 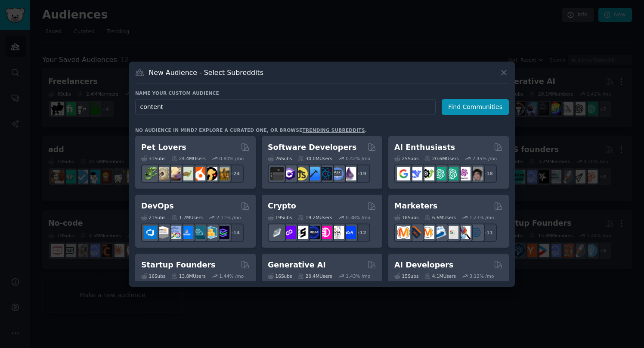 I want to click on input: Pick a short name, like "Digital Marketers" or "Movie-Goers", so click(x=285, y=107).